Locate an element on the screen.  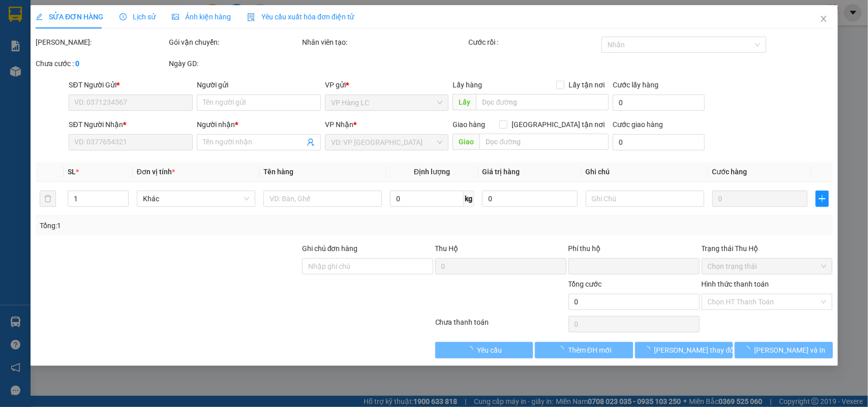
span: Lấy hàng is located at coordinates (467, 85).